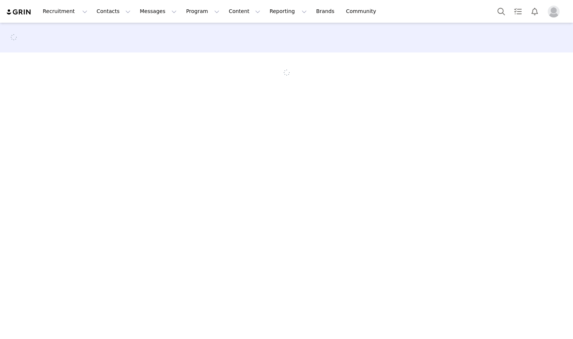 Image resolution: width=573 pixels, height=339 pixels. Describe the element at coordinates (113, 11) in the screenshot. I see `button: Contacts` at that location.